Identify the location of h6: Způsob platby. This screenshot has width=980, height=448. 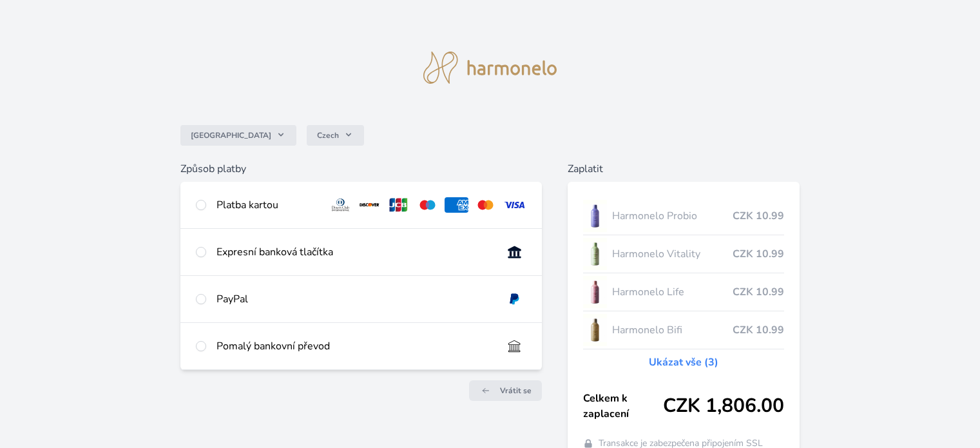
(361, 169).